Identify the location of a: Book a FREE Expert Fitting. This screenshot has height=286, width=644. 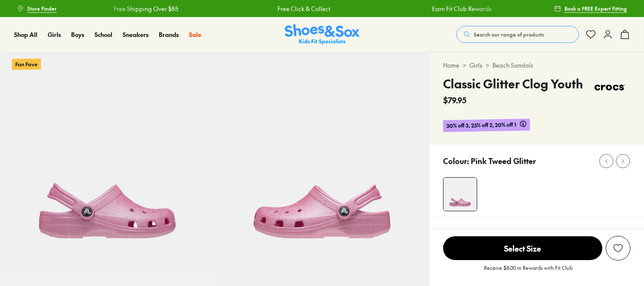
(590, 8).